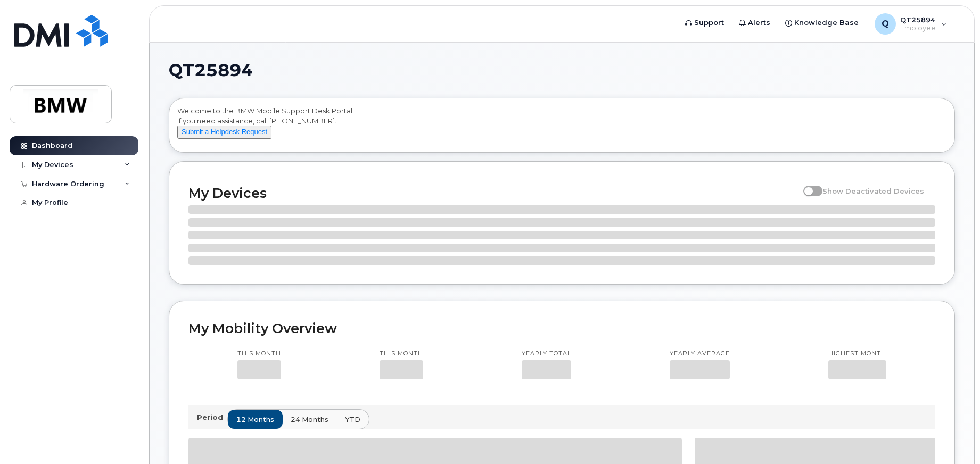 This screenshot has width=980, height=464. Describe the element at coordinates (212, 418) in the screenshot. I see `p: Period` at that location.